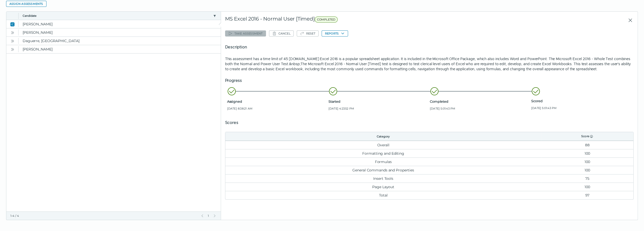 The width and height of the screenshot is (644, 231). Describe the element at coordinates (383, 162) in the screenshot. I see `td: Formulas` at that location.